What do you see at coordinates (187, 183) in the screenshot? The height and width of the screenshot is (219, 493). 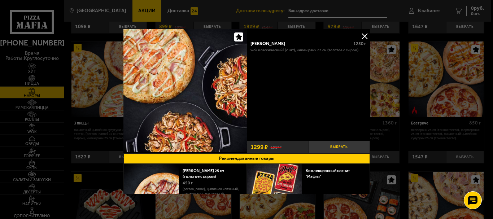 I see `span: 450 г` at bounding box center [187, 183].